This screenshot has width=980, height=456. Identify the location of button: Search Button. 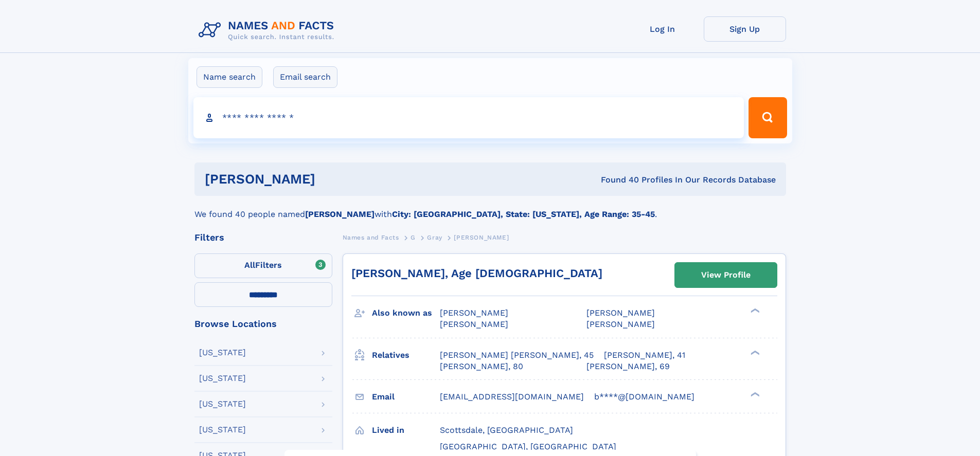
(768, 118).